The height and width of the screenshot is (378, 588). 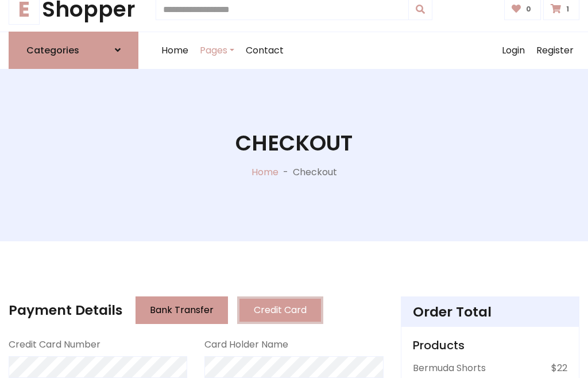 What do you see at coordinates (559, 368) in the screenshot?
I see `p: $22` at bounding box center [559, 368].